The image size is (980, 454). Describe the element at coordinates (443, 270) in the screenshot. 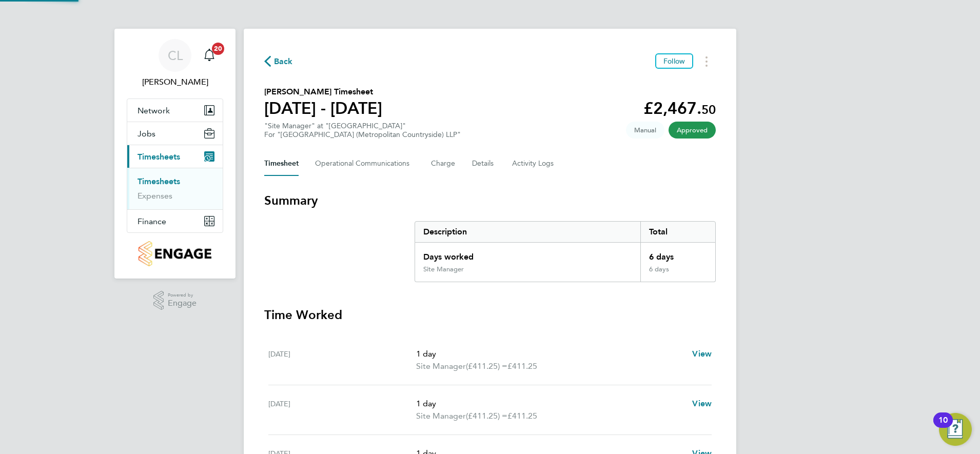

I see `div: Site Manager` at that location.